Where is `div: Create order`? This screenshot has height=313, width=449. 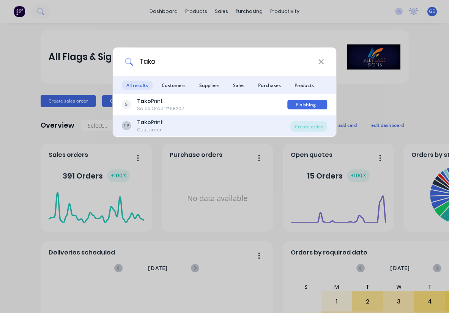 div: Create order is located at coordinates (309, 126).